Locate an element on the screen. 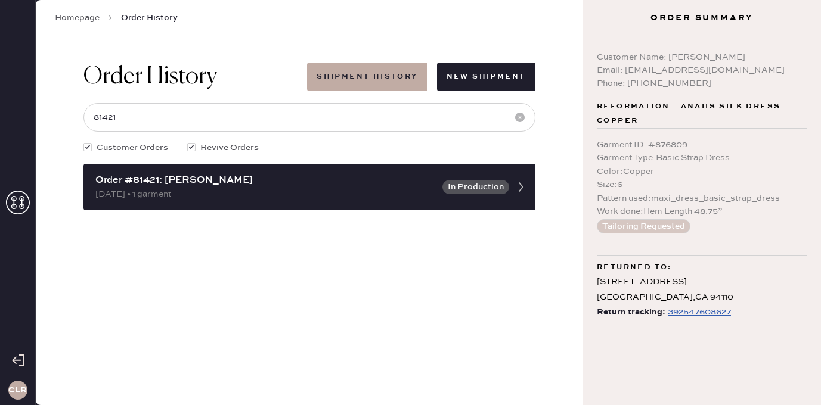 This screenshot has height=405, width=821. div: Color : Copper is located at coordinates (702, 172).